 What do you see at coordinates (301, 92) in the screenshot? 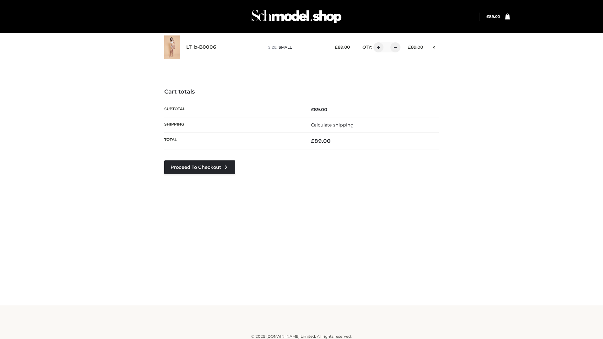
I see `h4: Cart totals` at bounding box center [301, 92].